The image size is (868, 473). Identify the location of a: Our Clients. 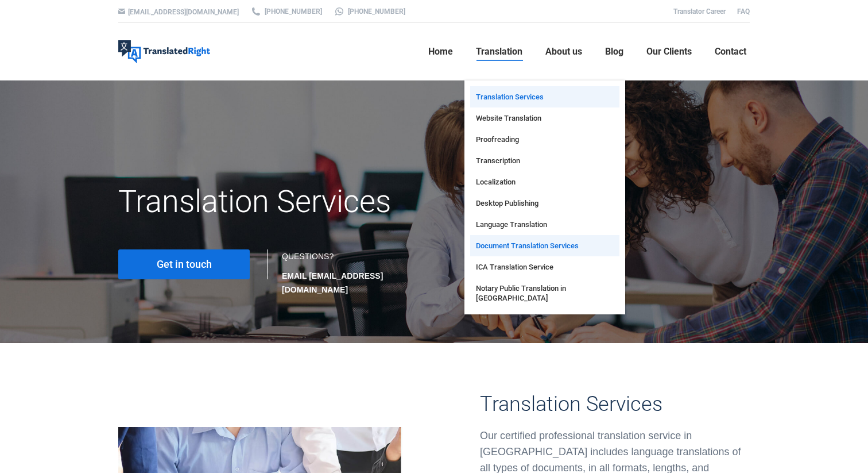
(669, 51).